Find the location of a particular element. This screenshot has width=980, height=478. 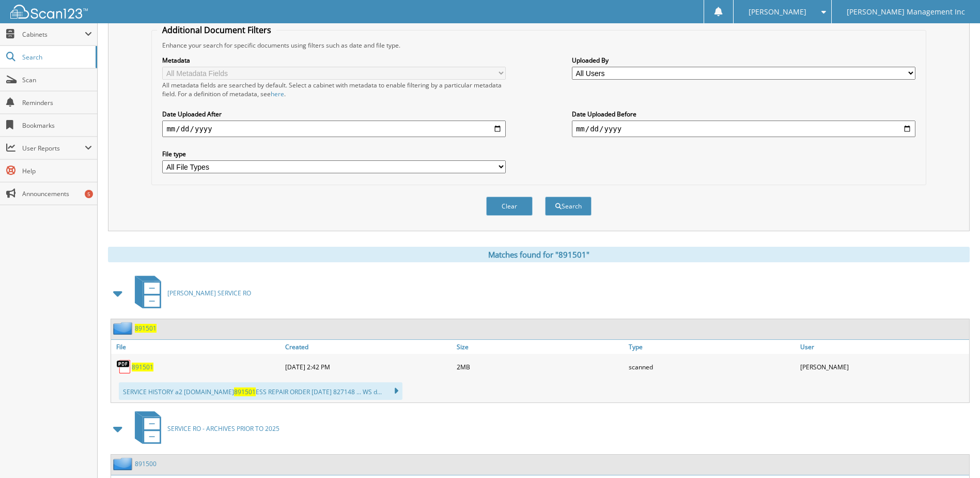

label: File type is located at coordinates (334, 153).